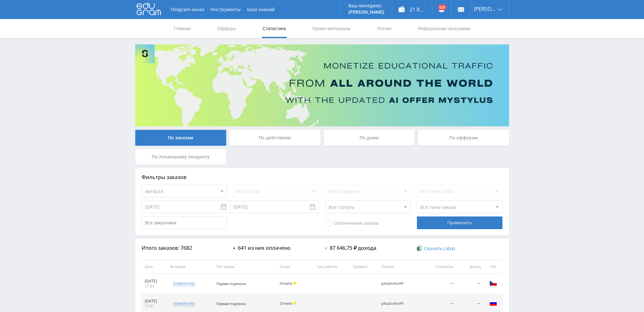 This screenshot has width=644, height=312. Describe the element at coordinates (181, 138) in the screenshot. I see `div: По заказам` at that location.